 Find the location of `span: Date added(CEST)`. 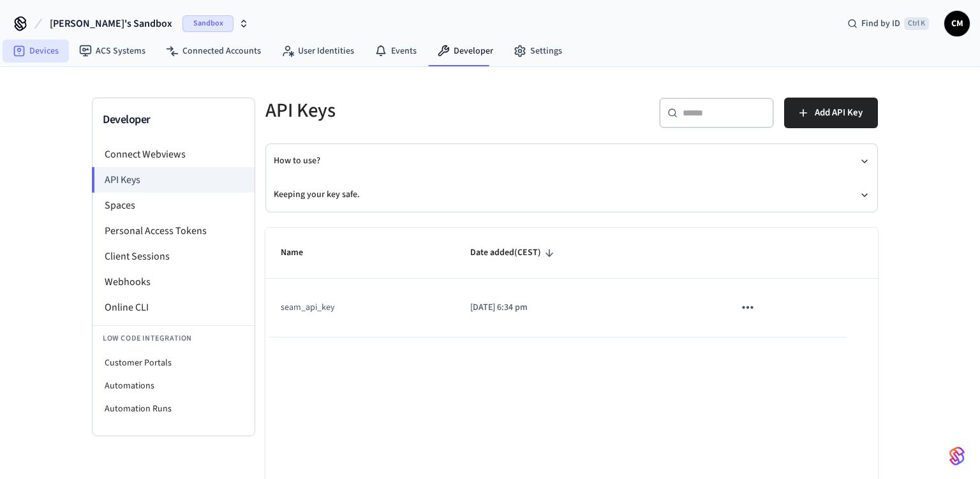

span: Date added(CEST) is located at coordinates (513, 252).